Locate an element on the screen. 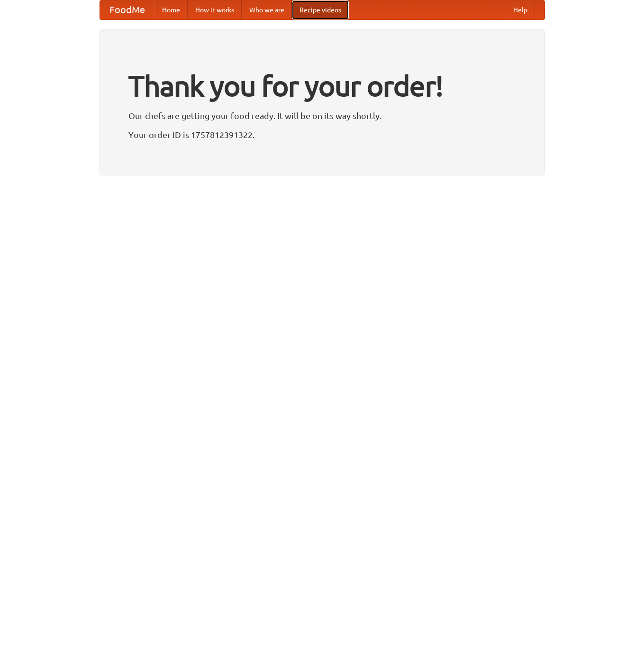 This screenshot has width=644, height=671. a: Home is located at coordinates (171, 10).